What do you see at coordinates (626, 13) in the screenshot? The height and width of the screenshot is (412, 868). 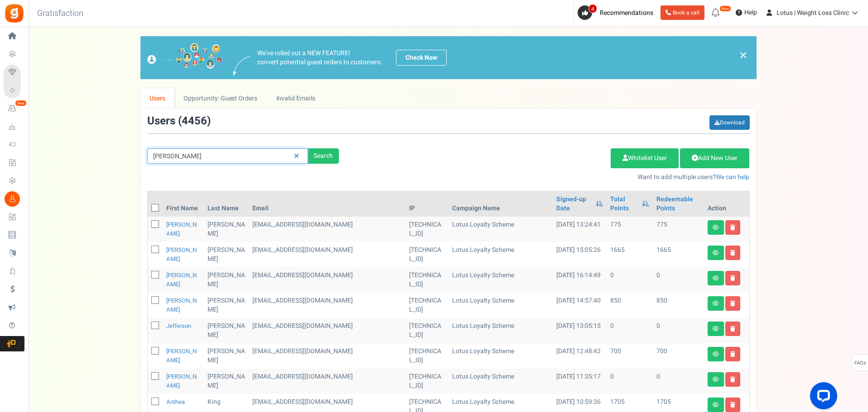 I see `span: Recommendations` at bounding box center [626, 13].